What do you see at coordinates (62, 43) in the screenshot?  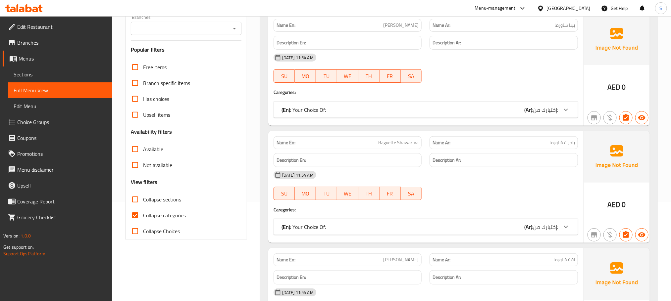 I see `span: Branches` at bounding box center [62, 43].